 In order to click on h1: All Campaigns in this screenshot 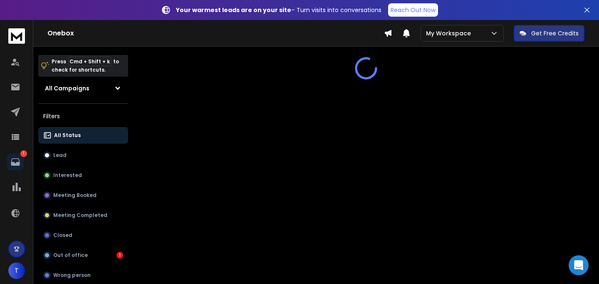, I will do `click(67, 88)`.